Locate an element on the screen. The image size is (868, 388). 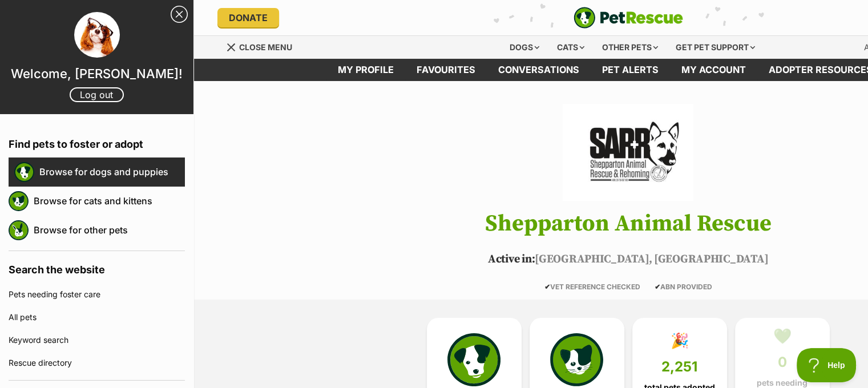
span: 2,251 is located at coordinates (679, 367).